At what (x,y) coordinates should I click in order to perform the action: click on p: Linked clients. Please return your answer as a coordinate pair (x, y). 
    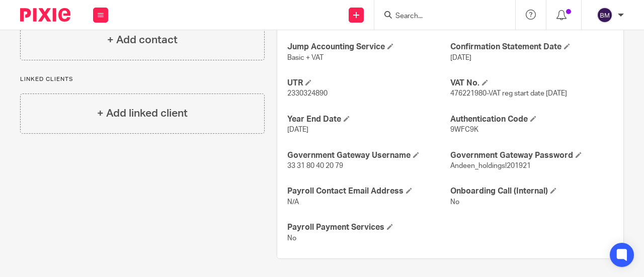
    Looking at the image, I should click on (142, 80).